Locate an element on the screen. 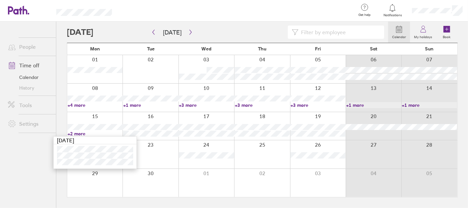 The height and width of the screenshot is (208, 468). span: Sun is located at coordinates (430, 49).